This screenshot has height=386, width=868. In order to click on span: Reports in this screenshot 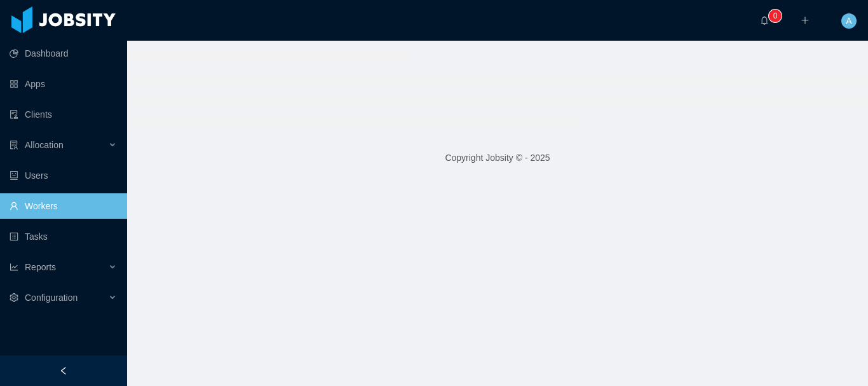, I will do `click(40, 267)`.